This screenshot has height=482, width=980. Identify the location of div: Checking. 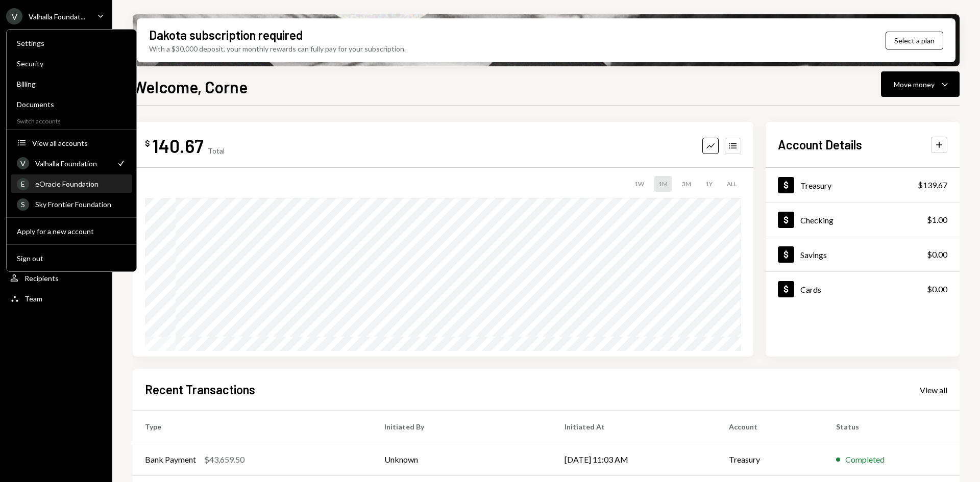
(816, 220).